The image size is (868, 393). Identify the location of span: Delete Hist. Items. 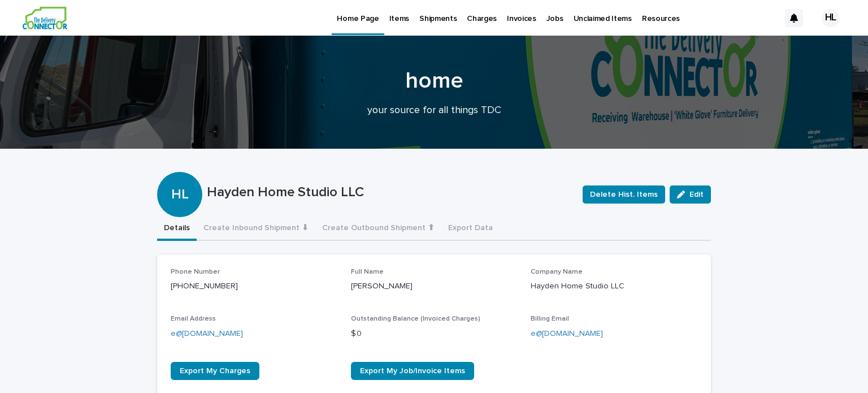
(624, 194).